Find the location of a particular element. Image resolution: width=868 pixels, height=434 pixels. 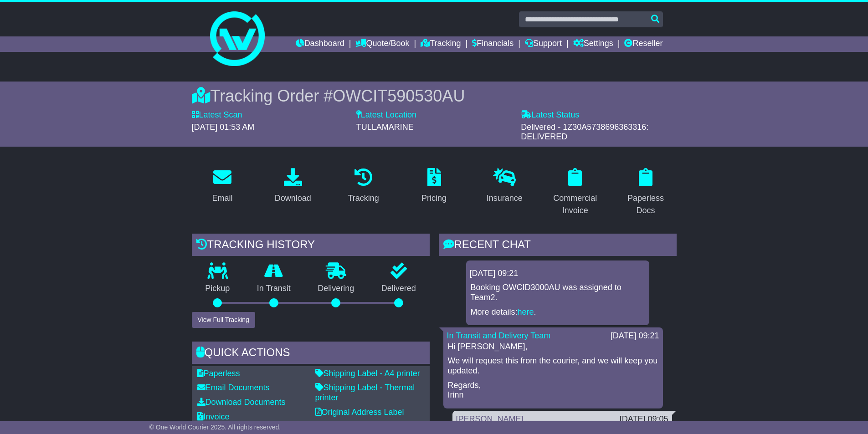

a: Support is located at coordinates (543, 44).